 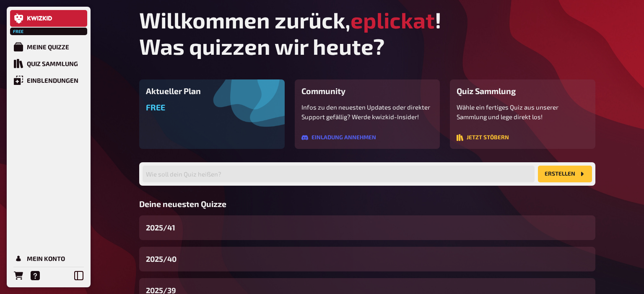 I want to click on a: Einblendungen, so click(x=48, y=80).